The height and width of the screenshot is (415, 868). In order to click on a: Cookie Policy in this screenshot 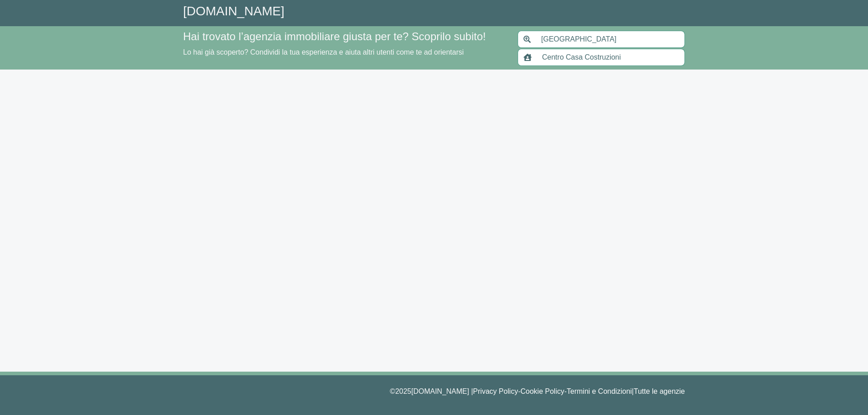, I will do `click(542, 392)`.